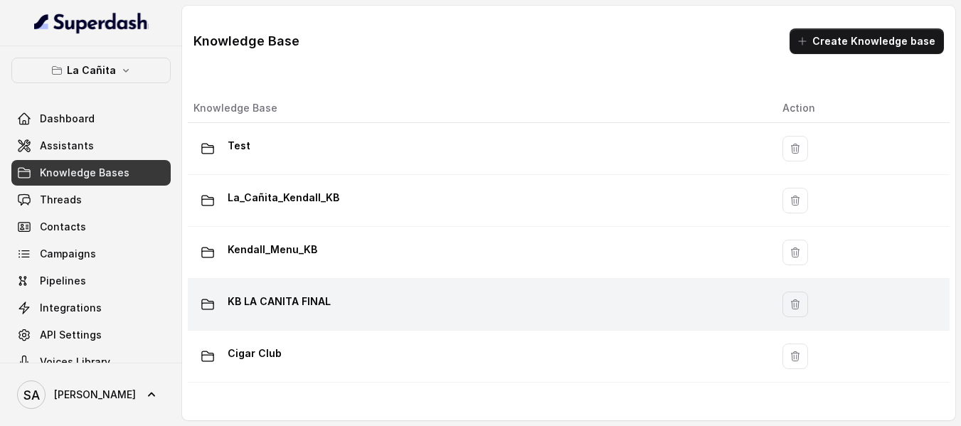  Describe the element at coordinates (91, 200) in the screenshot. I see `a: Threads` at that location.